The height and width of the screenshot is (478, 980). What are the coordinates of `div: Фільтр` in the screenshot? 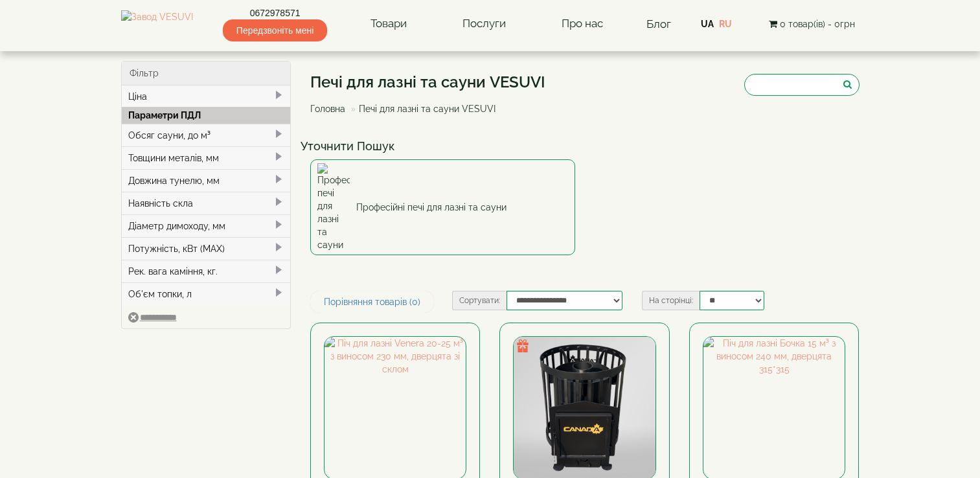 It's located at (206, 73).